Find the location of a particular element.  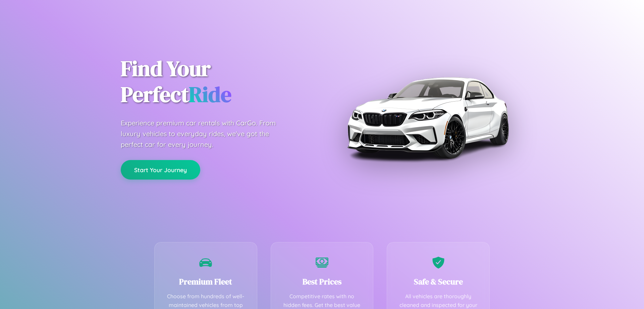

h3: Safe & Secure is located at coordinates (438, 281).